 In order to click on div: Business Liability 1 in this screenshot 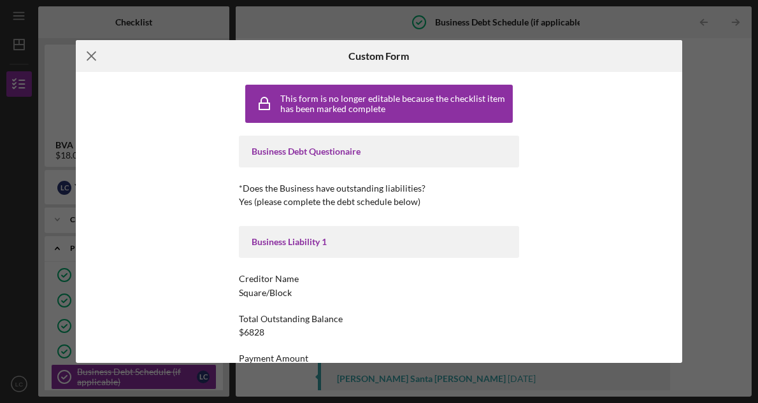, I will do `click(379, 242)`.